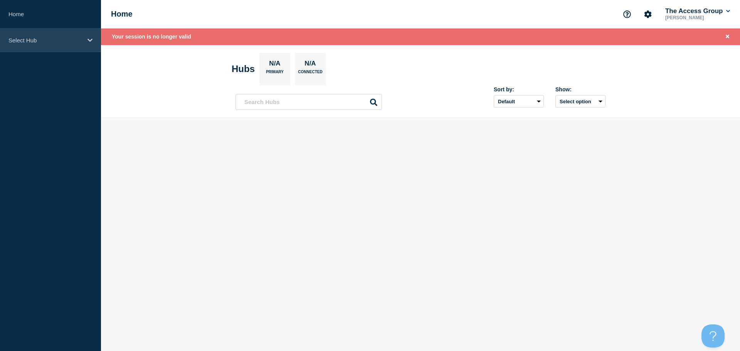 The width and height of the screenshot is (740, 351). What do you see at coordinates (519, 101) in the screenshot?
I see `select: Sort by` at bounding box center [519, 101].